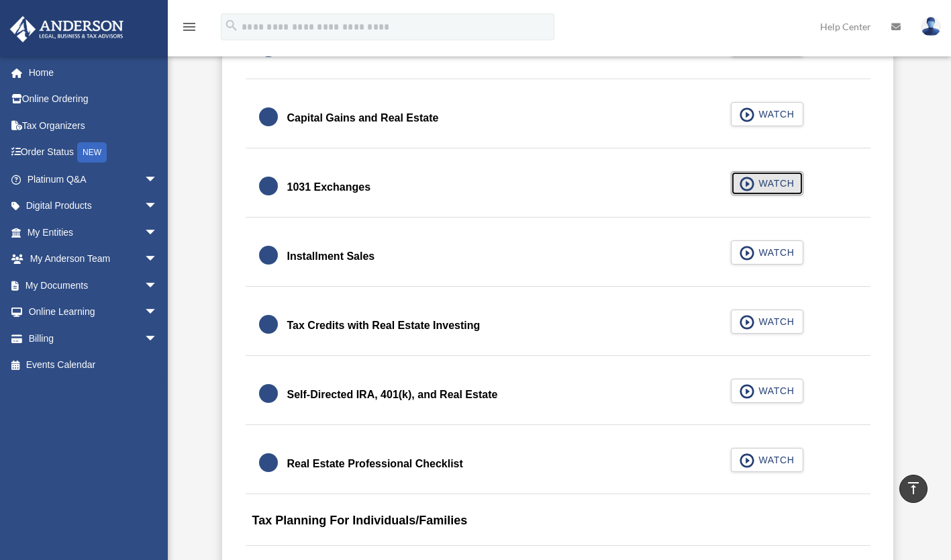 The width and height of the screenshot is (951, 560). Describe the element at coordinates (94, 100) in the screenshot. I see `a: Online Ordering` at that location.